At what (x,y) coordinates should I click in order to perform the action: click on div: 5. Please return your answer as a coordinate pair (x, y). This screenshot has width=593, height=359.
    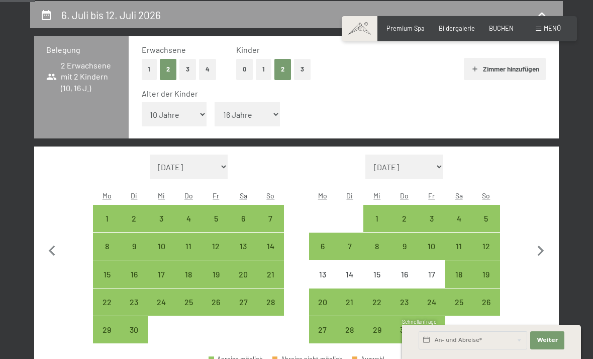
    Looking at the image, I should click on (216, 227).